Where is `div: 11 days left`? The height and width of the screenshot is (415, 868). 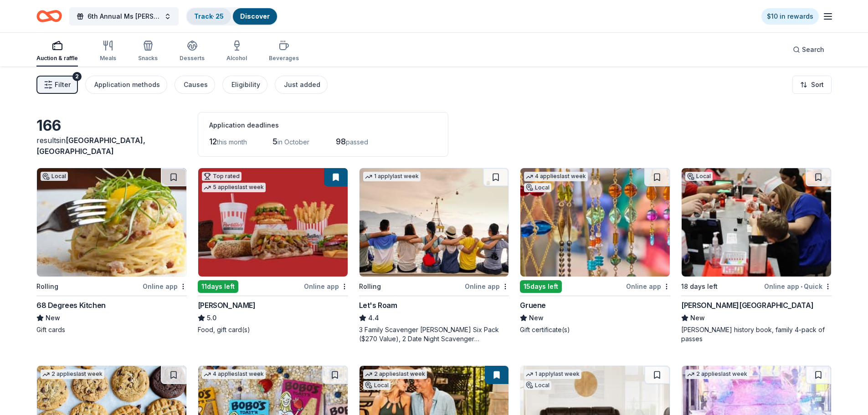 div: 11 days left is located at coordinates (218, 287).